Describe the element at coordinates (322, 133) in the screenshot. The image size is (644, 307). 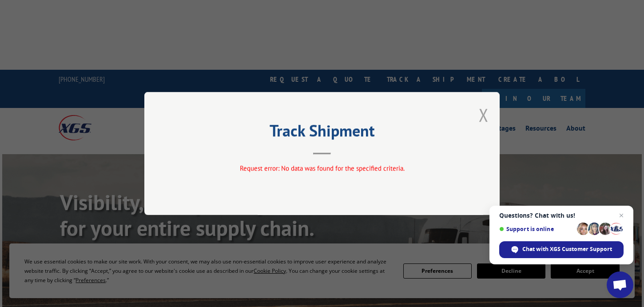
I see `h2: Track Shipment` at that location.